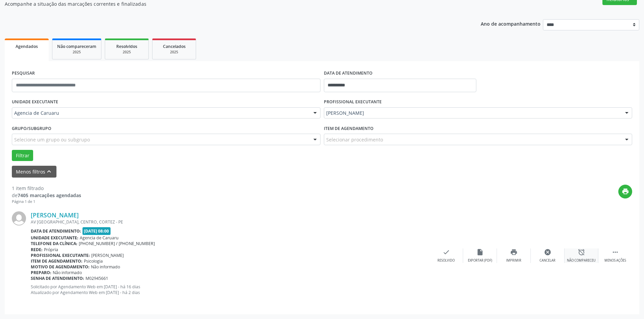  I want to click on b: Profissional executante:, so click(60, 256).